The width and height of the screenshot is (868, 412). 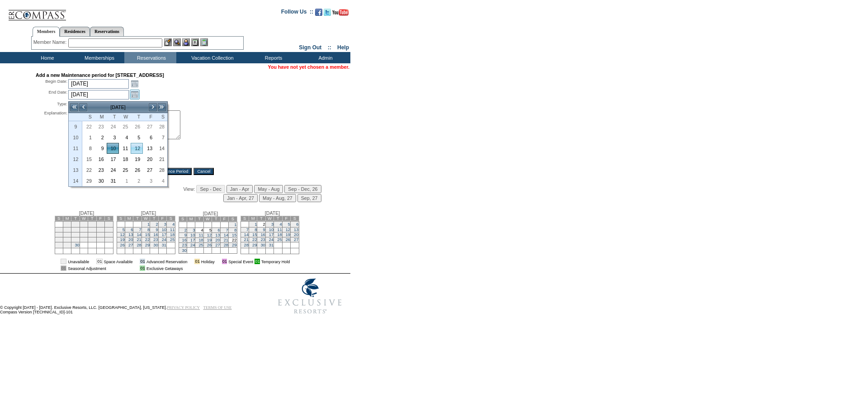 I want to click on img: Subscribe to our YouTube Channel, so click(x=340, y=12).